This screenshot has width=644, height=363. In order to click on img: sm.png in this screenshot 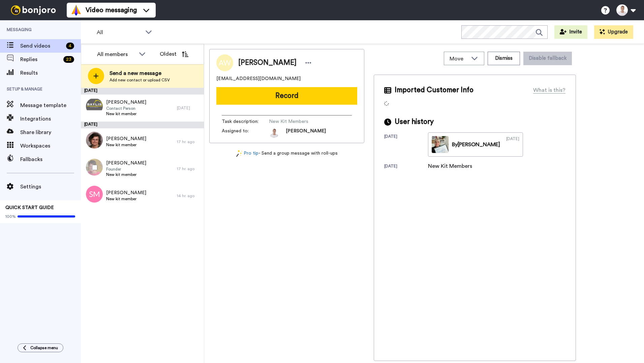, I will do `click(94, 194)`.